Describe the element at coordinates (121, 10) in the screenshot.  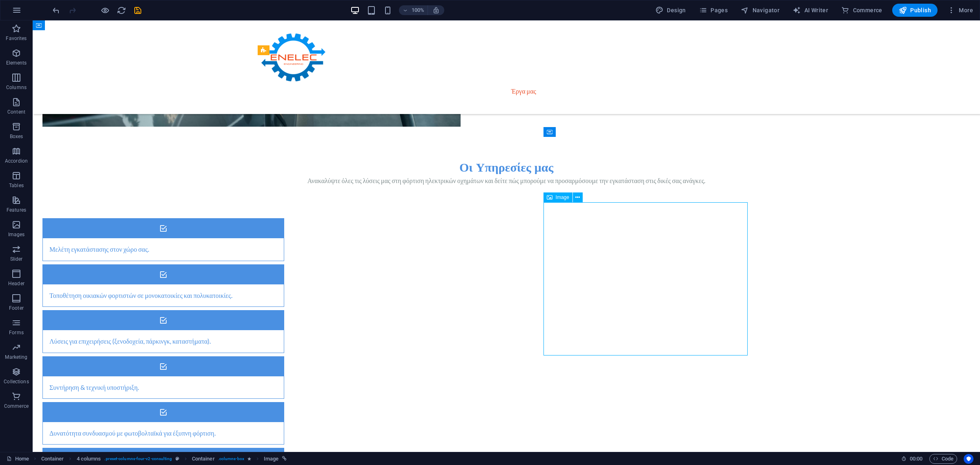
I see `button: reload` at that location.